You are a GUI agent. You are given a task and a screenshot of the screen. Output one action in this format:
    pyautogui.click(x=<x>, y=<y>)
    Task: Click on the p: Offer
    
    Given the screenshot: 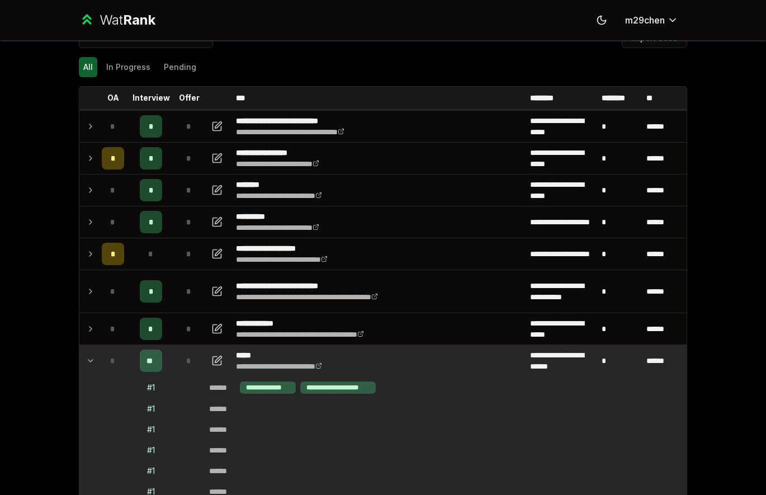 What is the action you would take?
    pyautogui.click(x=189, y=98)
    